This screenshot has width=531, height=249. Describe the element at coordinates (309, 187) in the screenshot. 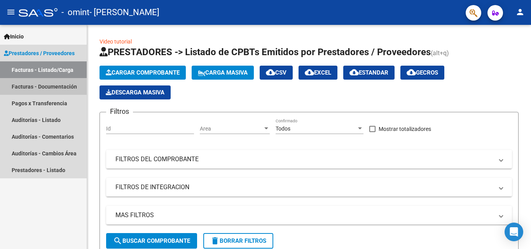

I see `mat-expansion-panel-header: FILTROS DE INTEGRACION` at that location.